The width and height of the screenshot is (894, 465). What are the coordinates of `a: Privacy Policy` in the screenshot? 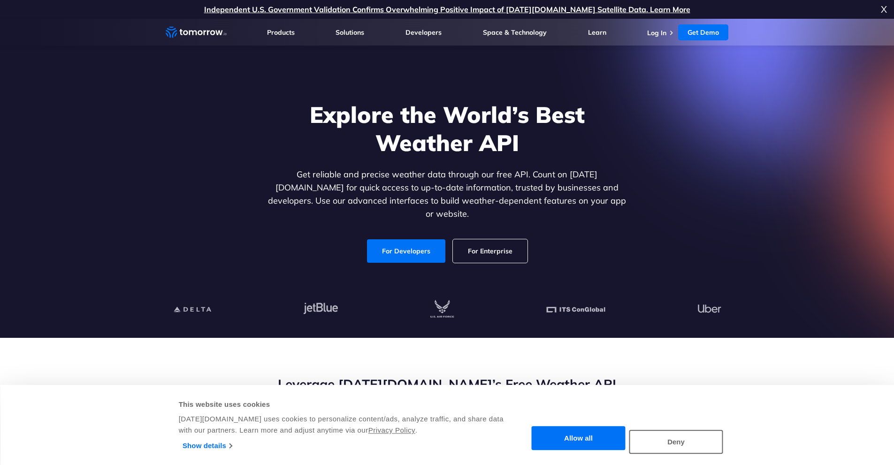 It's located at (392, 430).